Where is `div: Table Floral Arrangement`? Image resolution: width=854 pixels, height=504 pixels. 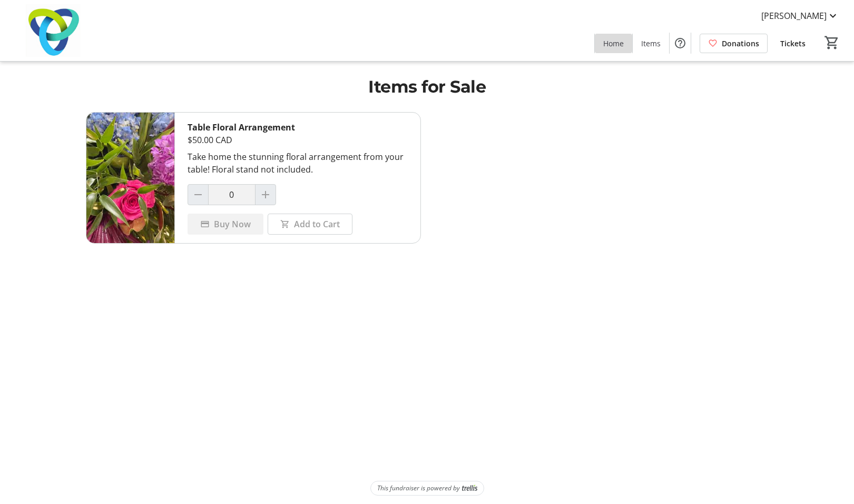 div: Table Floral Arrangement is located at coordinates (298, 127).